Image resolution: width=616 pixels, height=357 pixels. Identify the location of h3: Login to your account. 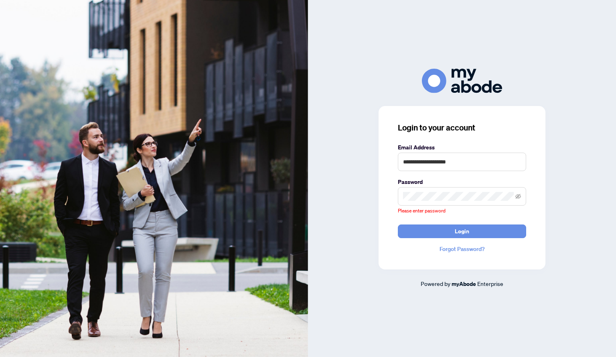
(462, 128).